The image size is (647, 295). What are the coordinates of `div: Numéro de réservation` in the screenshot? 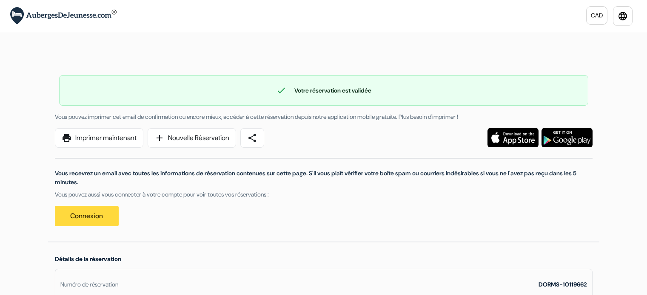 It's located at (89, 285).